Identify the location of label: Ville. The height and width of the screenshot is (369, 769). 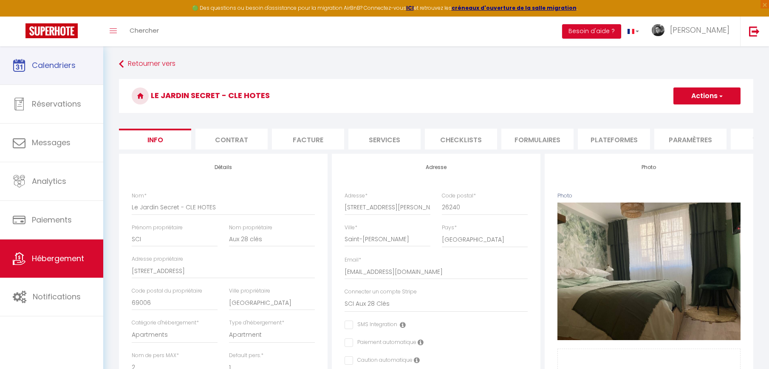
(351, 228).